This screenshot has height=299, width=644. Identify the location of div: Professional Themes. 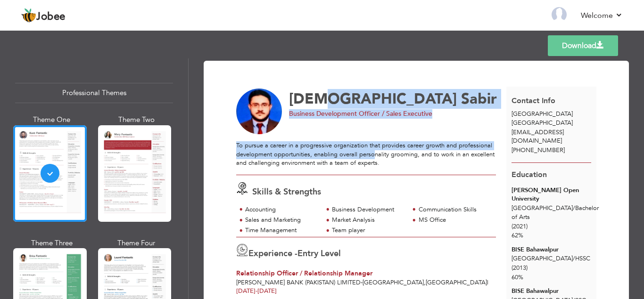
(94, 93).